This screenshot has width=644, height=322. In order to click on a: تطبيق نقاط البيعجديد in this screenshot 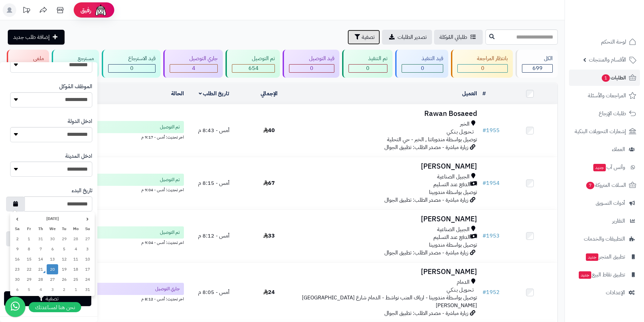, I will do `click(604, 275)`.